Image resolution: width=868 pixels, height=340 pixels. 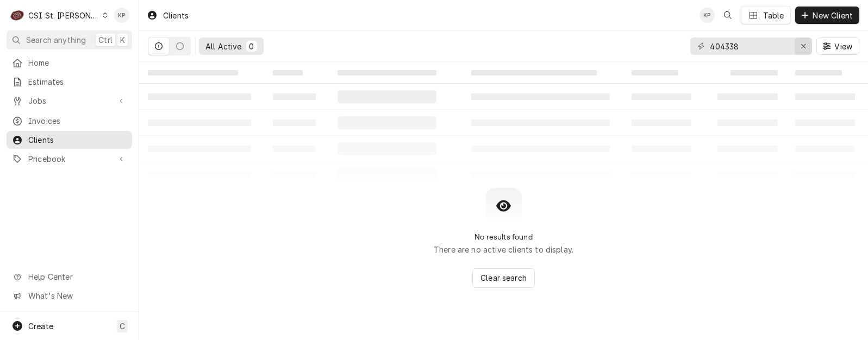 What do you see at coordinates (503, 249) in the screenshot?
I see `p: There are no active clients to display.` at bounding box center [503, 249].